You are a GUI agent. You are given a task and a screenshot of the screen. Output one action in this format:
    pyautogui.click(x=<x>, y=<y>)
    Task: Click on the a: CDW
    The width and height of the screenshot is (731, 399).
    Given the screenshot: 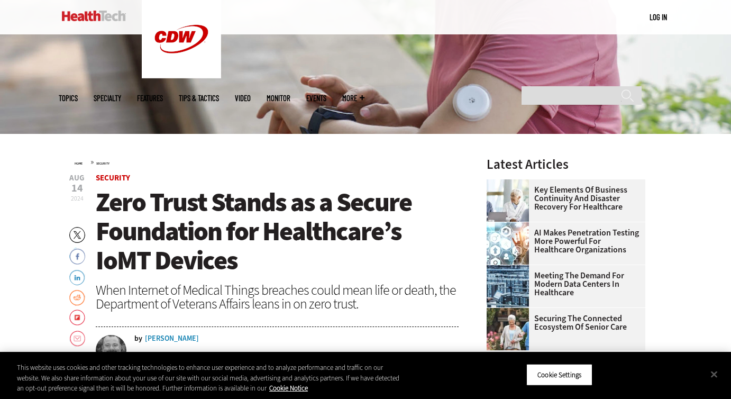 What is the action you would take?
    pyautogui.click(x=181, y=75)
    